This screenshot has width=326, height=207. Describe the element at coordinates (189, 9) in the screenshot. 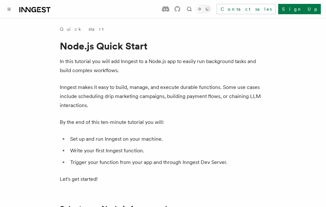

I see `button: Find something...` at that location.